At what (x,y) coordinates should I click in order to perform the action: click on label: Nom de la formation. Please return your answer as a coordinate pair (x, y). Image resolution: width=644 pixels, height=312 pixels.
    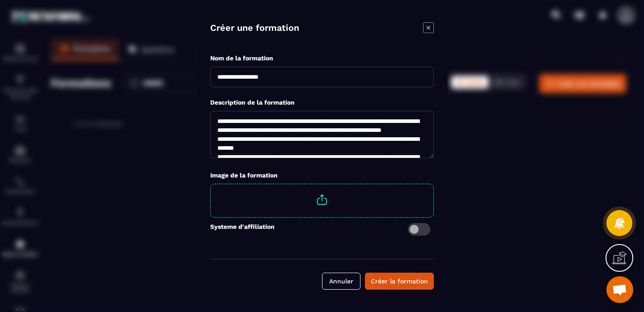
    Looking at the image, I should click on (242, 58).